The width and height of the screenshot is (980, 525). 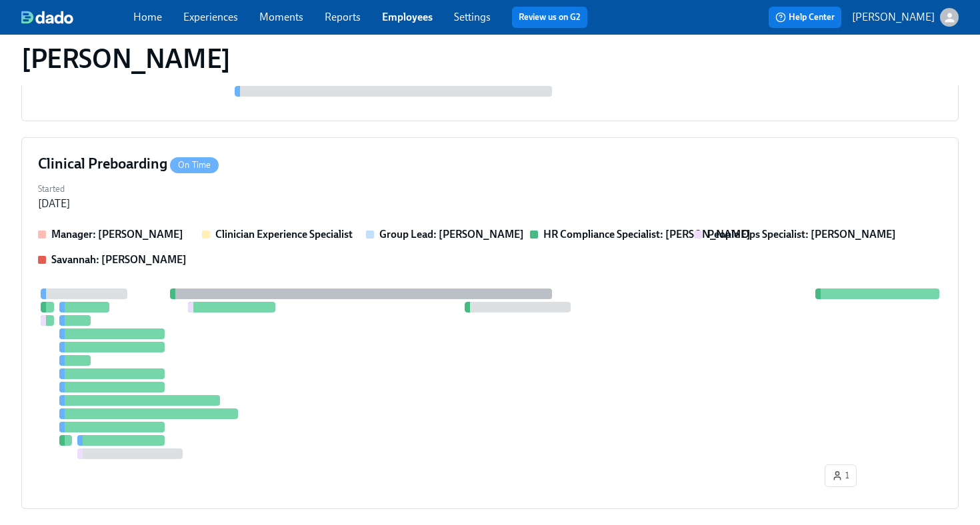 What do you see at coordinates (841, 476) in the screenshot?
I see `span: 1` at bounding box center [841, 476].